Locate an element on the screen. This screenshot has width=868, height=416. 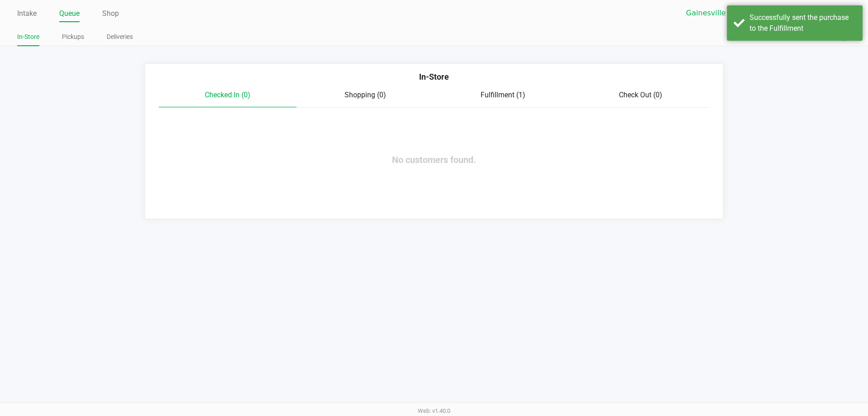
a: Shop is located at coordinates (110, 14).